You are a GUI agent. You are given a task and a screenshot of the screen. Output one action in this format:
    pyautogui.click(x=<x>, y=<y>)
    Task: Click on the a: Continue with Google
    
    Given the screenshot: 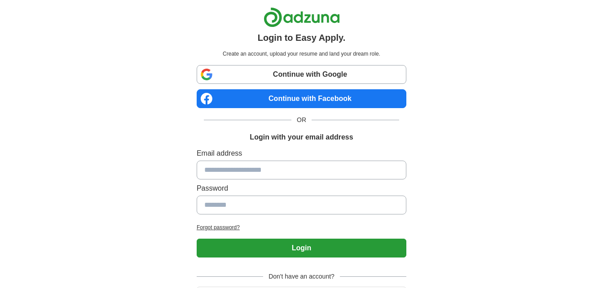 What is the action you would take?
    pyautogui.click(x=301, y=74)
    